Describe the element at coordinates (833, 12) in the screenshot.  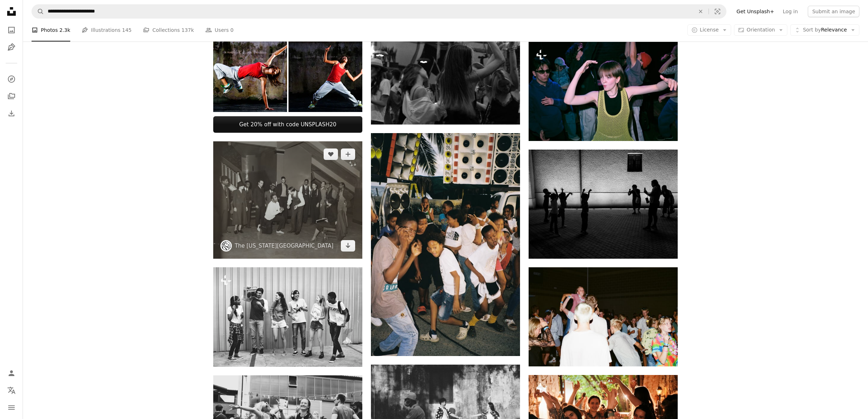
I see `button: Submit an image` at that location.